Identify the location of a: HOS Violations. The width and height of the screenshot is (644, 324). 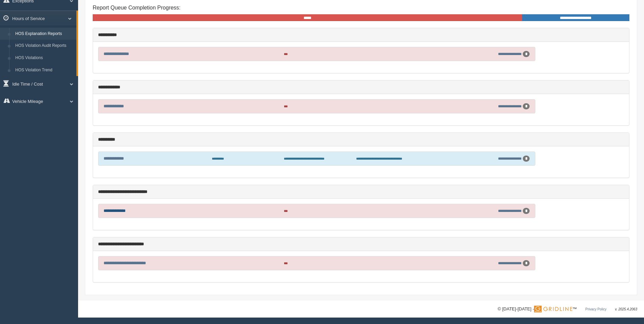
(44, 58).